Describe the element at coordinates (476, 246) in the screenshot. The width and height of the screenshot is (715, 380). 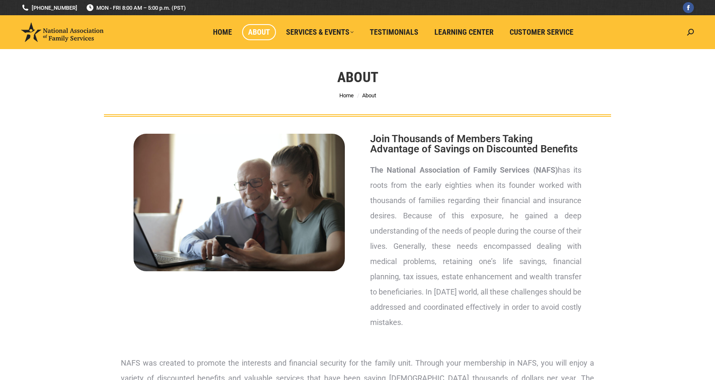
I see `p: has its roots from the early eighties when its founder worked with thousands of families regardin...` at that location.